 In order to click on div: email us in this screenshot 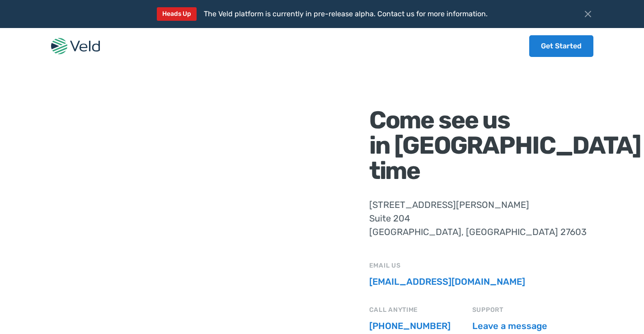, I will do `click(447, 266)`.